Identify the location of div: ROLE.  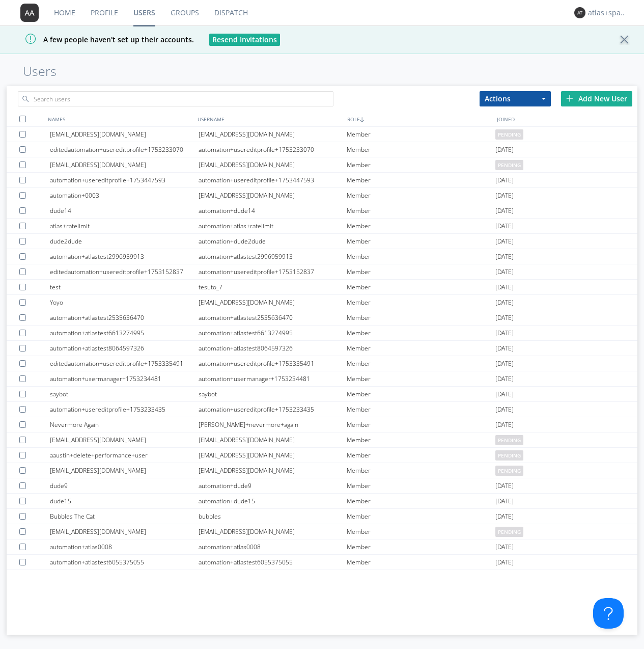
(419, 118).